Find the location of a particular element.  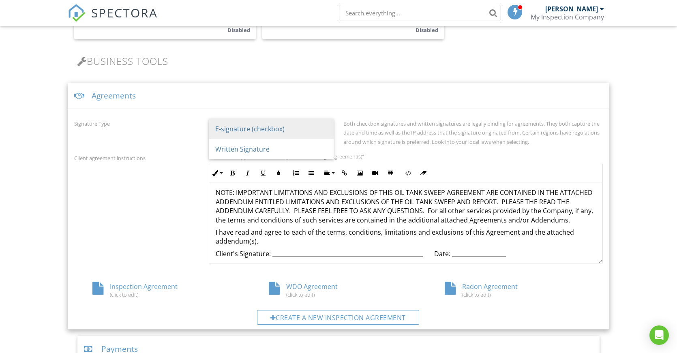

h3: Business Tools is located at coordinates (339, 61).